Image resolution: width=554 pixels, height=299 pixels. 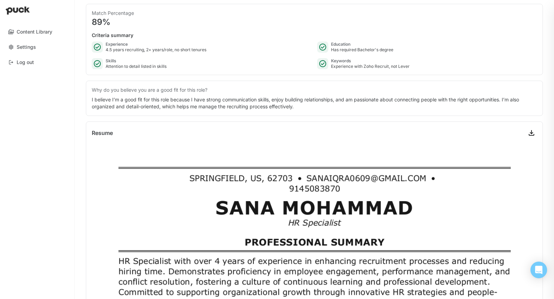 I want to click on div: Match Percentage, so click(x=314, y=13).